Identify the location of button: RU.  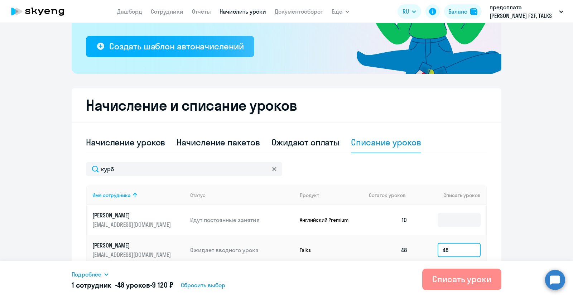
(409, 11).